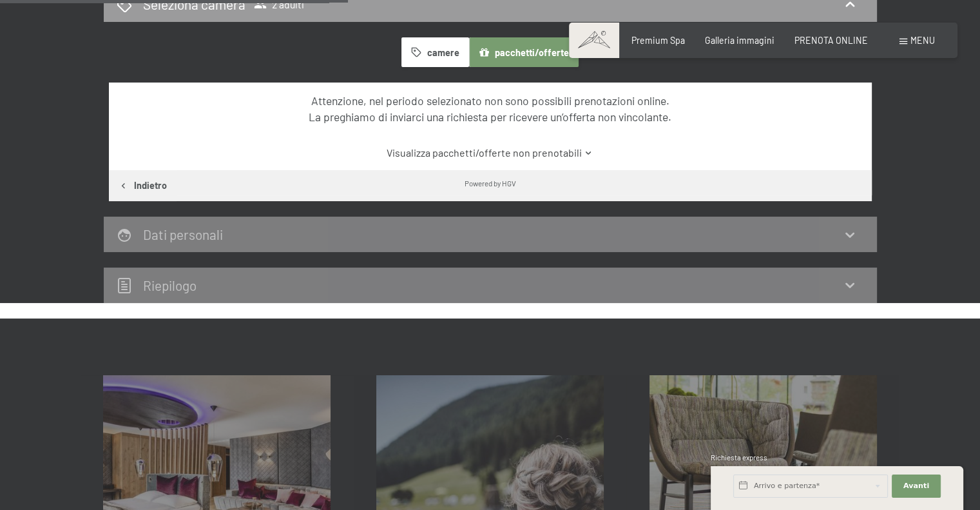 The width and height of the screenshot is (980, 510). Describe the element at coordinates (658, 40) in the screenshot. I see `span: Premium Spa` at that location.